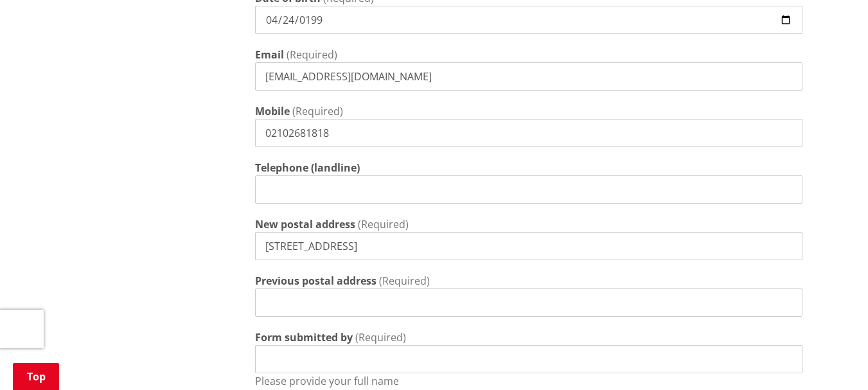 The height and width of the screenshot is (390, 868). What do you see at coordinates (307, 168) in the screenshot?
I see `label: Telephone (landline)` at bounding box center [307, 168].